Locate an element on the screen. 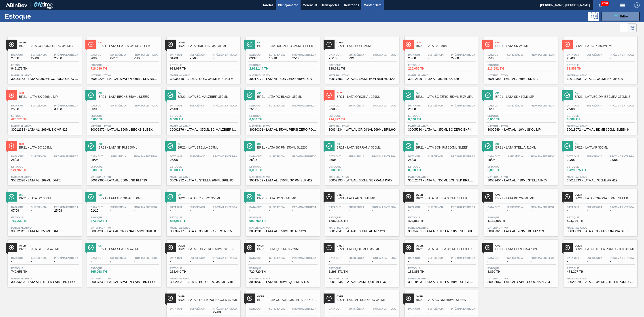 The image size is (644, 317). span: 04/09 is located at coordinates (118, 59).